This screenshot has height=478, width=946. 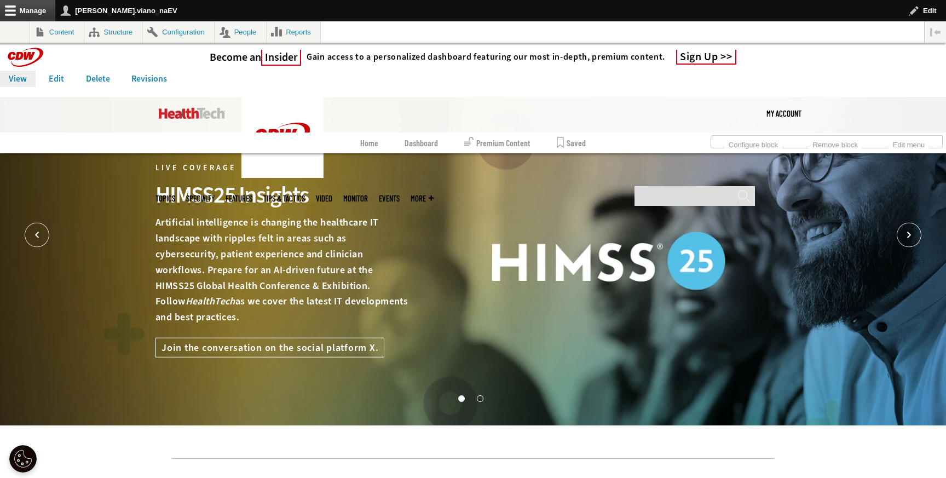 I want to click on div: User menu, so click(x=784, y=113).